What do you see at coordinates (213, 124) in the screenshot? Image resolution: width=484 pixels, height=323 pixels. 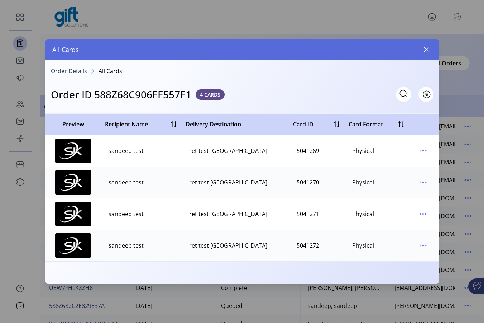 I see `span: Delivery Destination` at bounding box center [213, 124].